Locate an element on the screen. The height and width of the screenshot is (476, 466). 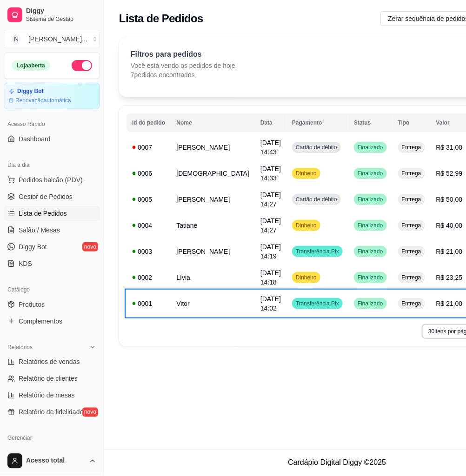
span: Sistema de Gestão is located at coordinates (61, 19).